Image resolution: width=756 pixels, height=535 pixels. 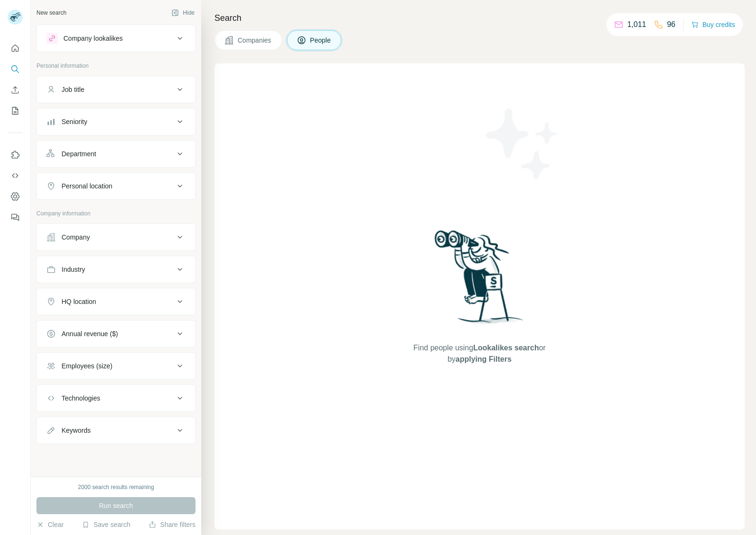 I want to click on div: Keywords, so click(x=76, y=430).